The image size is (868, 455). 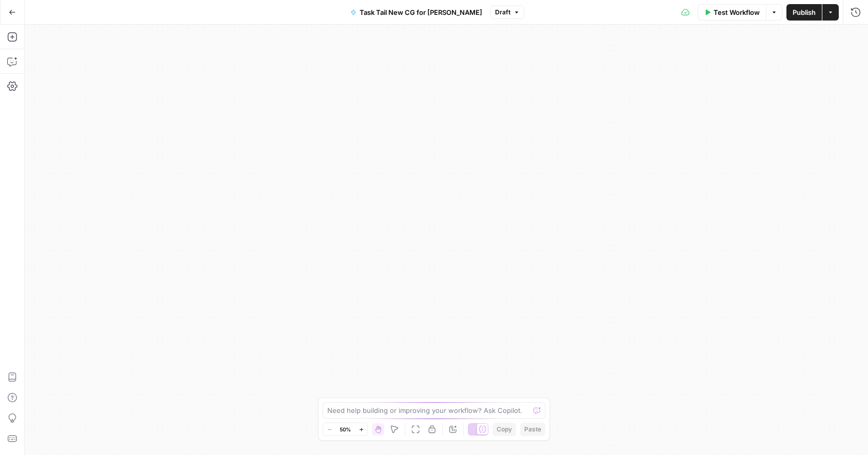 What do you see at coordinates (737, 12) in the screenshot?
I see `span: Test Workflow` at bounding box center [737, 12].